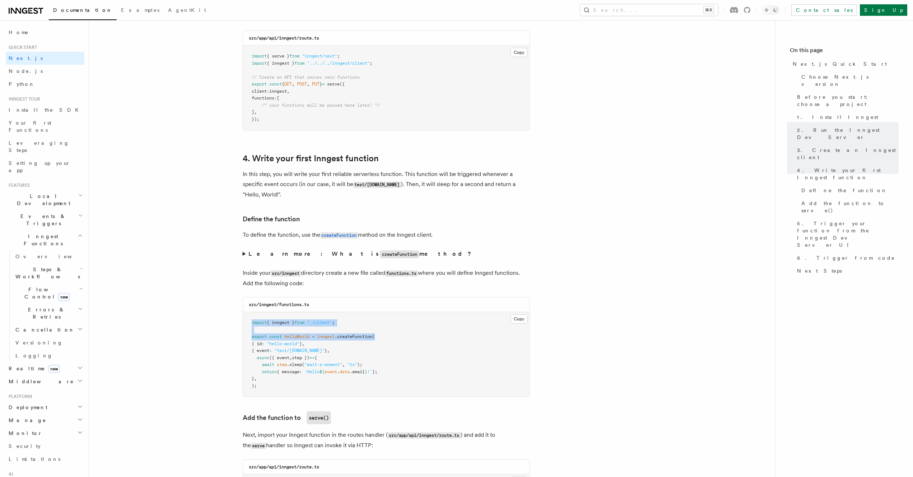 This screenshot has height=477, width=913. I want to click on button: Inngest Functions, so click(45, 240).